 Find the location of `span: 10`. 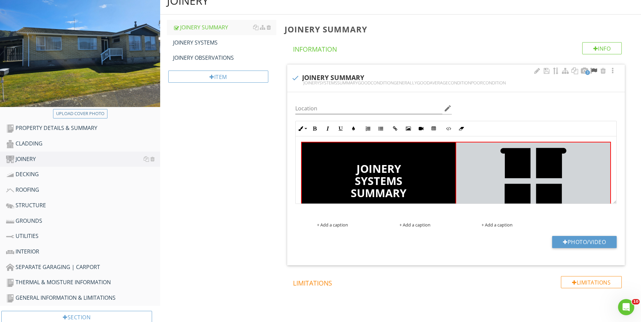

span: 10 is located at coordinates (635, 302).